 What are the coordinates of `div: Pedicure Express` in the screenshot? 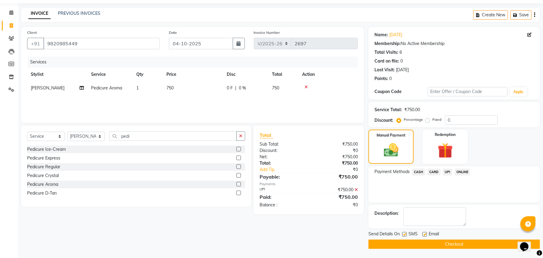 It's located at (44, 158).